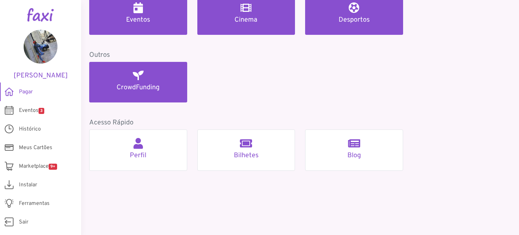  Describe the element at coordinates (53, 167) in the screenshot. I see `span: 9+` at that location.